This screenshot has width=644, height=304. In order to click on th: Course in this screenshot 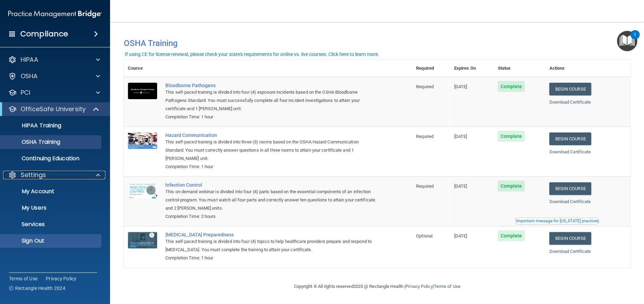, I will do `click(142, 68)`.